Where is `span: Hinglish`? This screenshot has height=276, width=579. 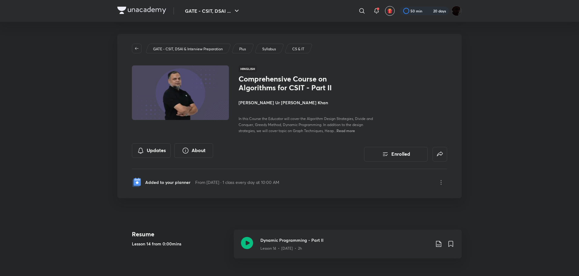 span: Hinglish is located at coordinates (248, 69).